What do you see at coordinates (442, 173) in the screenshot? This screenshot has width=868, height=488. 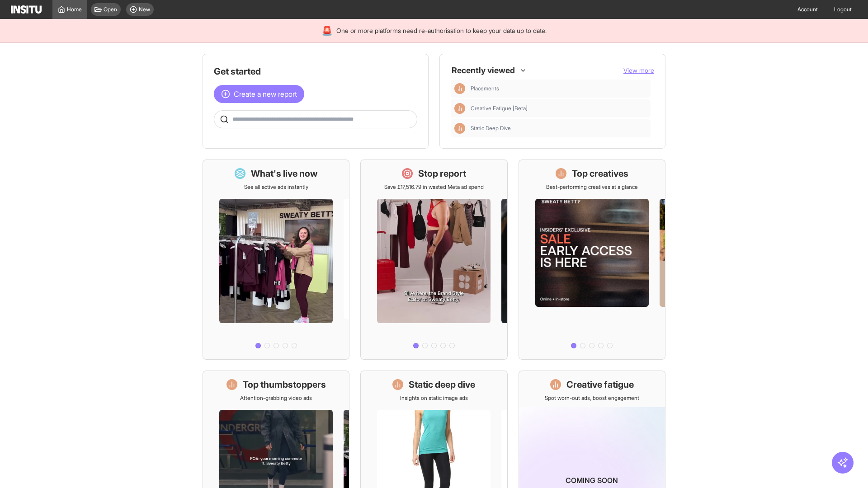 I see `h1: Stop report` at bounding box center [442, 173].